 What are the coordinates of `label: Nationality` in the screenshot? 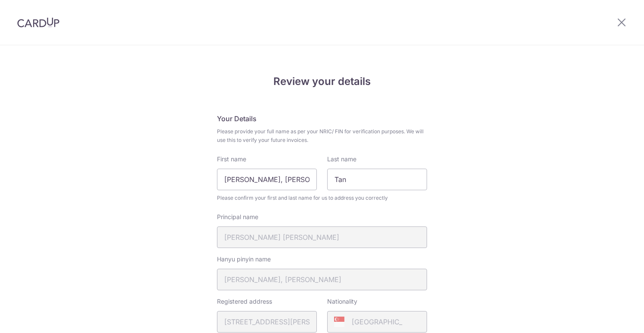 It's located at (342, 301).